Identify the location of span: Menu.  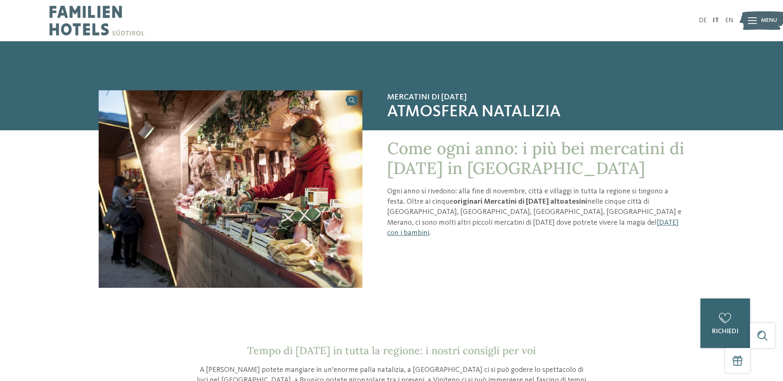
(769, 21).